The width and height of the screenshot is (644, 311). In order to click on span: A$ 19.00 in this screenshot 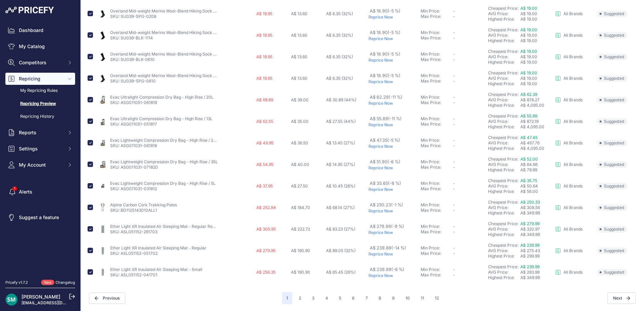, I will do `click(529, 73)`.